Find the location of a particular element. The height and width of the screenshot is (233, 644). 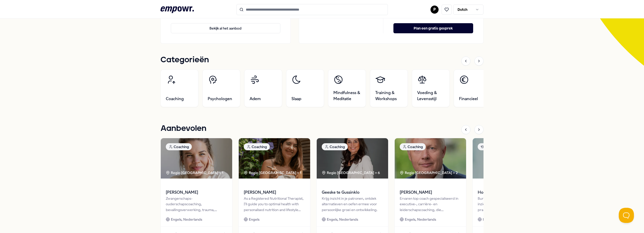

span: Mindfulness & Meditatie is located at coordinates (347, 96).